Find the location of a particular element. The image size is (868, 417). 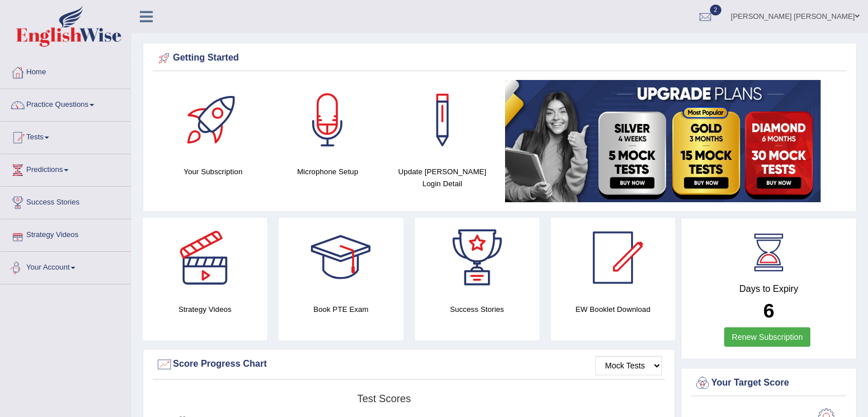

a: Home is located at coordinates (66, 71).